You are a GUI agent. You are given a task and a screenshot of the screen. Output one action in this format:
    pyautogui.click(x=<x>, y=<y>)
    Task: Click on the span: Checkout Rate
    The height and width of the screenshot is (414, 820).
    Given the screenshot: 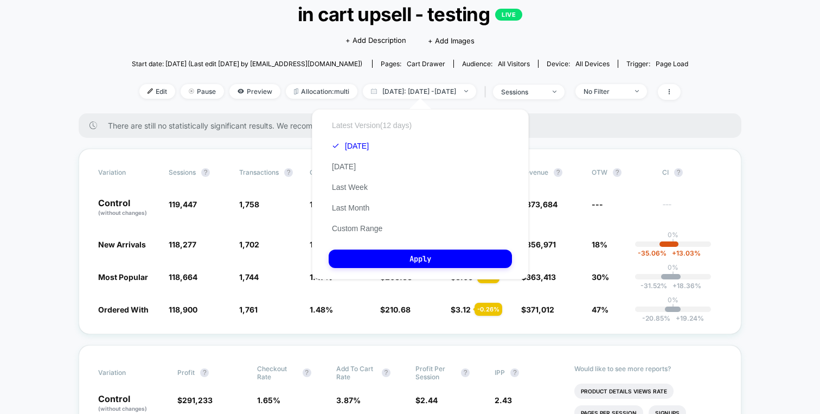 What is the action you would take?
    pyautogui.click(x=277, y=373)
    